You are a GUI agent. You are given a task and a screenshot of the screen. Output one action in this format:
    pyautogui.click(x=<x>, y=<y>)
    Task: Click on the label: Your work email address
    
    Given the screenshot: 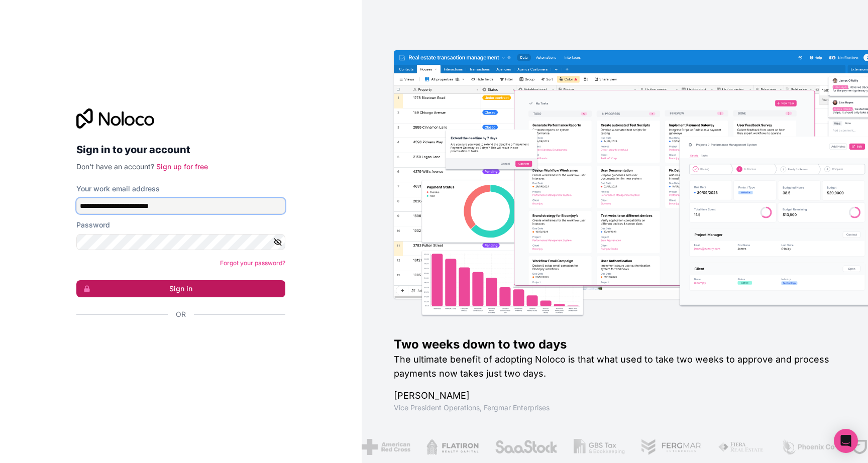 What is the action you would take?
    pyautogui.click(x=118, y=189)
    